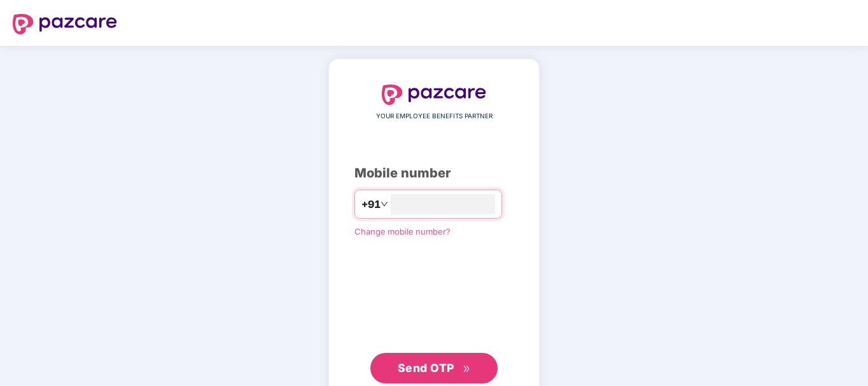 This screenshot has width=868, height=386. Describe the element at coordinates (434, 368) in the screenshot. I see `button: Send OTPdouble-right` at that location.